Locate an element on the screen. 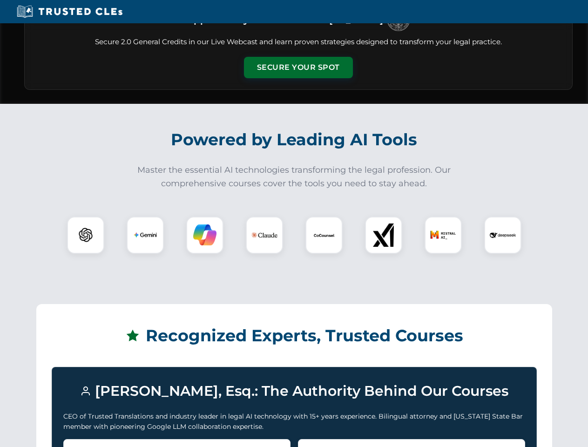 The height and width of the screenshot is (447, 588). div: Mistral AI is located at coordinates (443, 235).